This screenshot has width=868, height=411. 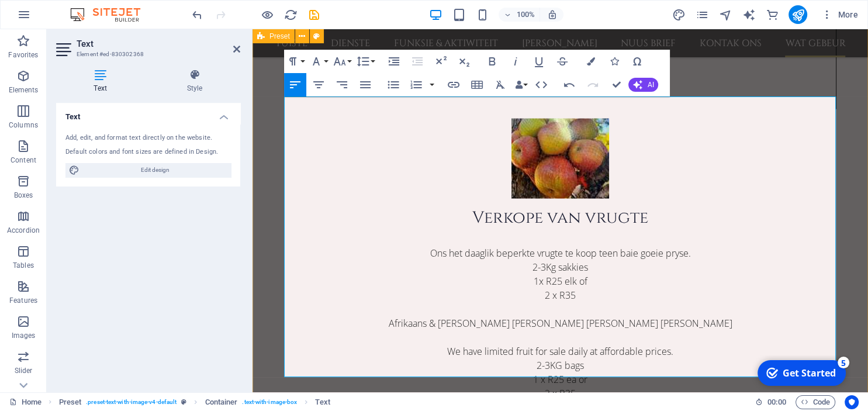 I want to click on button: Align Right, so click(x=342, y=85).